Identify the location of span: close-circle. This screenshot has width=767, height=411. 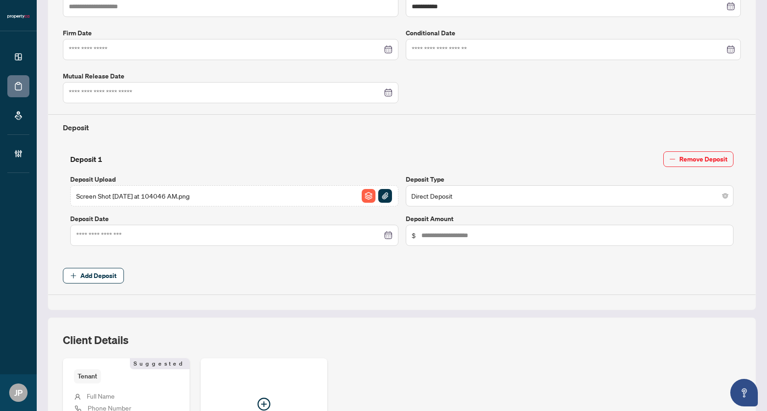
(726, 196).